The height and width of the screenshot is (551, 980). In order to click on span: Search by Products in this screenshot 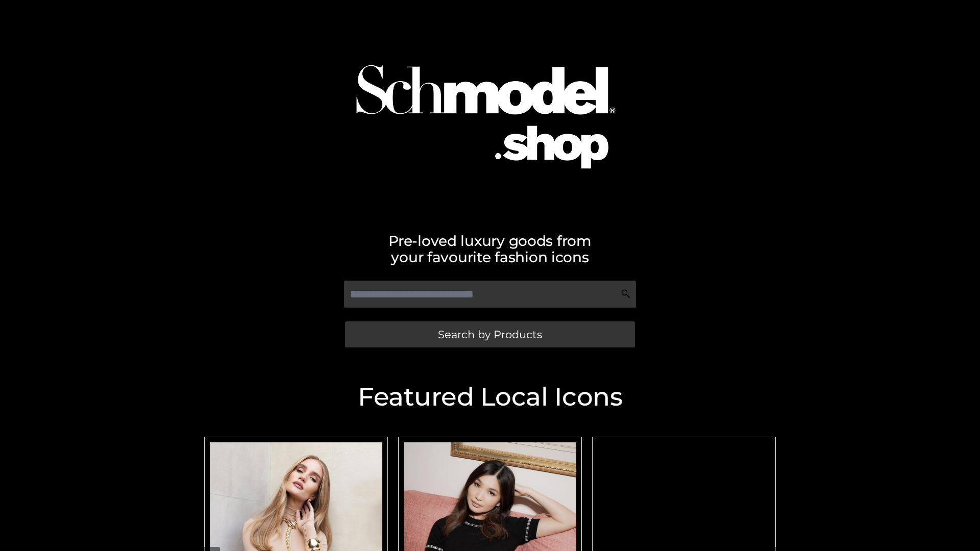, I will do `click(490, 334)`.